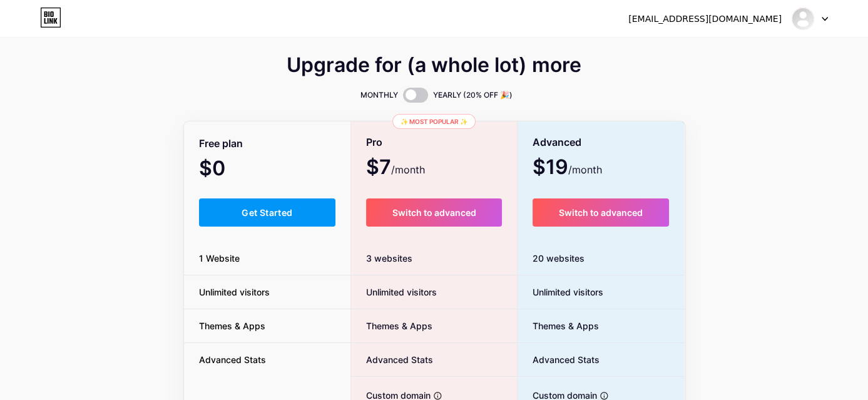 This screenshot has height=400, width=868. I want to click on span: Free plan, so click(221, 143).